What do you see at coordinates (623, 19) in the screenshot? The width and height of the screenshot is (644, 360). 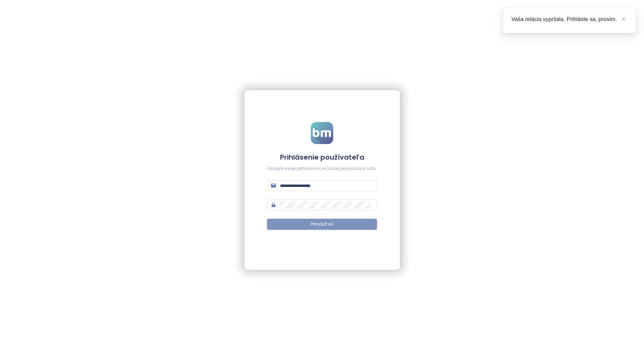 I see `span: close` at bounding box center [623, 19].